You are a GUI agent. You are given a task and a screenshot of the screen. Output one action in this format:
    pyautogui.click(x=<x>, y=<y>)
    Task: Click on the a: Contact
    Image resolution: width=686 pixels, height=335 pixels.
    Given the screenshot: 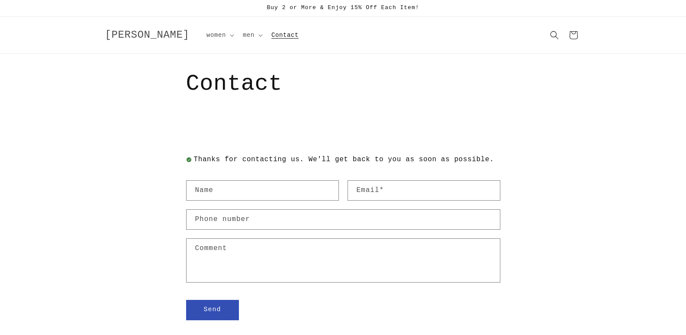 What is the action you would take?
    pyautogui.click(x=285, y=35)
    